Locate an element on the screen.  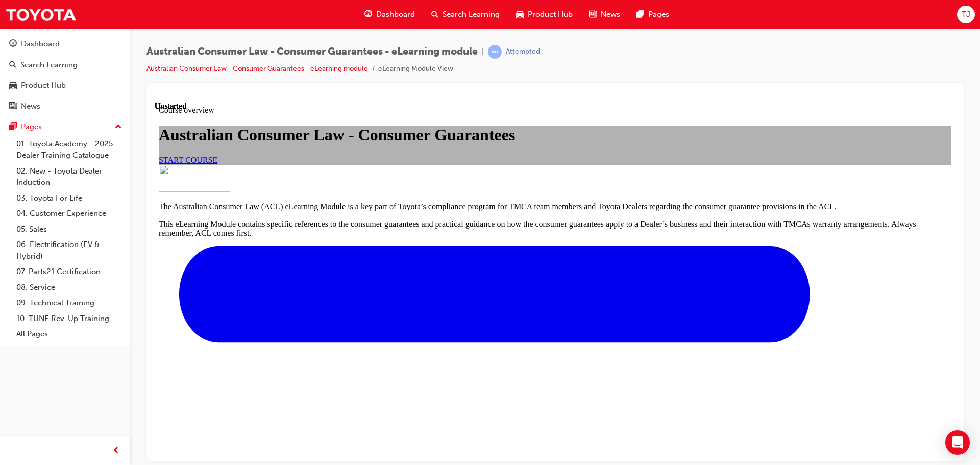
a: 10. TUNE Rev-Up Training is located at coordinates (69, 319).